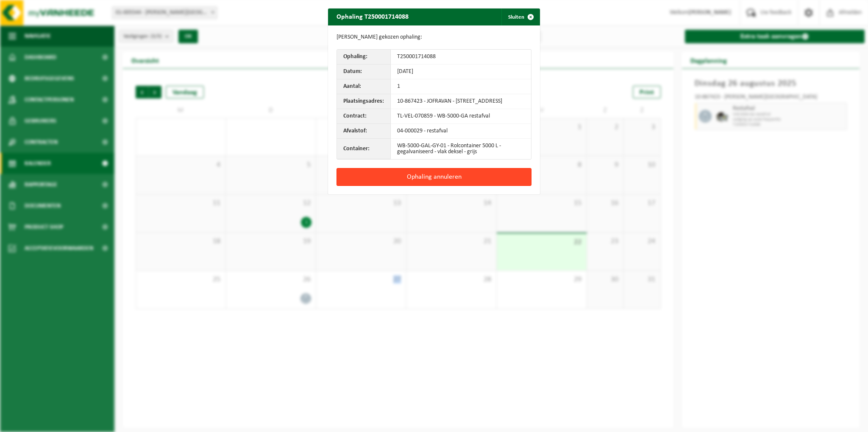 The width and height of the screenshot is (868, 432). I want to click on td: WB-5000-GAL-GY-01 - Rolcontainer 5000 L - gegalvaniseerd - vlak deksel - grijs, so click(461, 149).